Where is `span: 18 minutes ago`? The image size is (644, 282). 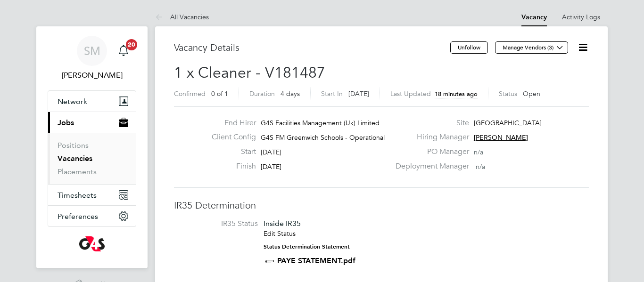
span: 18 minutes ago is located at coordinates (456, 93).